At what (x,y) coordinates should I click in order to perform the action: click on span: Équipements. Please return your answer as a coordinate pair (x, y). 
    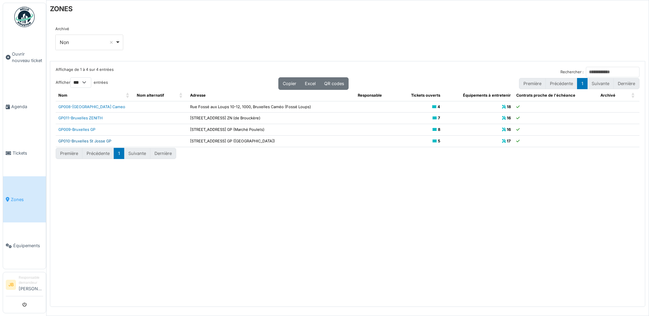
    Looking at the image, I should click on (28, 246).